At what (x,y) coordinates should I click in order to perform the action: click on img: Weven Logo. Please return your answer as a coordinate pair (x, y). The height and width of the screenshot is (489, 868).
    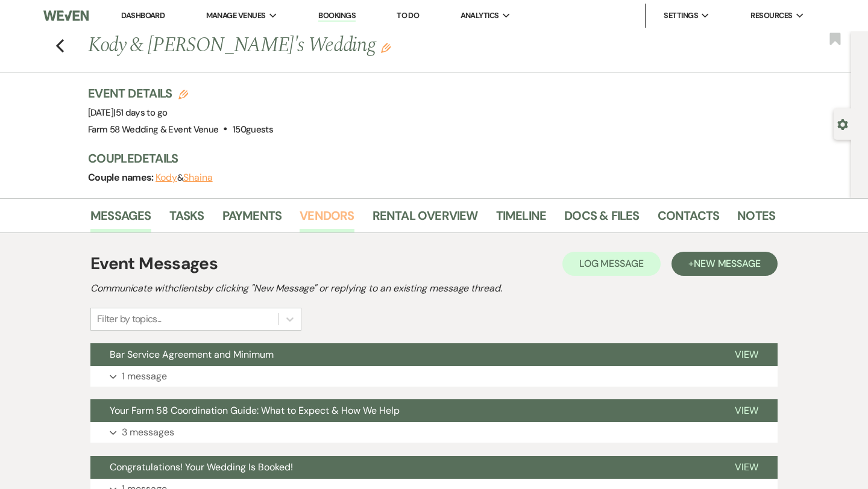
    Looking at the image, I should click on (66, 16).